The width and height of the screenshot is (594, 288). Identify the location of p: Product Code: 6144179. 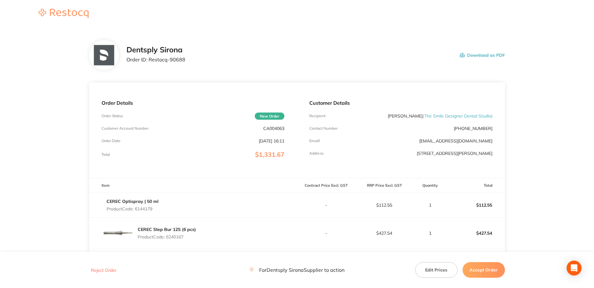
(132, 209).